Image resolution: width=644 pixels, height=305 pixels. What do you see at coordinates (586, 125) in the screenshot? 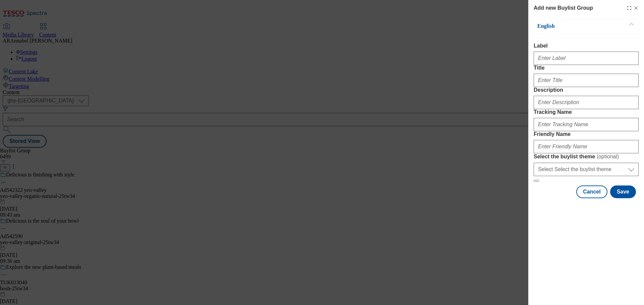
I see `input: Enter Tracking Name` at bounding box center [586, 125].